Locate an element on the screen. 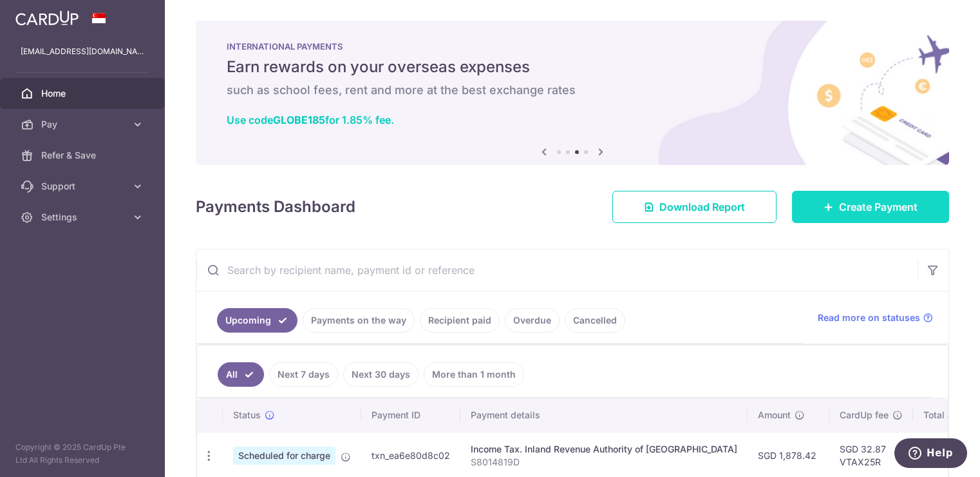 The height and width of the screenshot is (477, 980). a: Create Payment is located at coordinates (871, 207).